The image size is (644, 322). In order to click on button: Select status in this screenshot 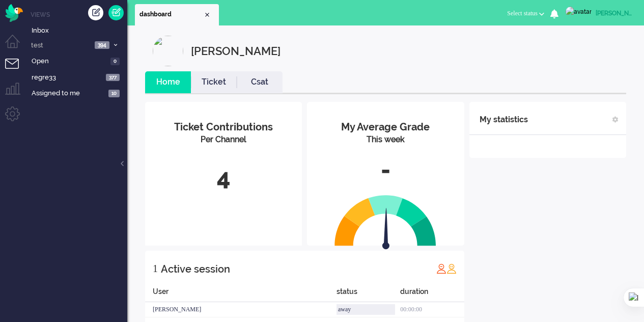, I will do `click(526, 14)`.